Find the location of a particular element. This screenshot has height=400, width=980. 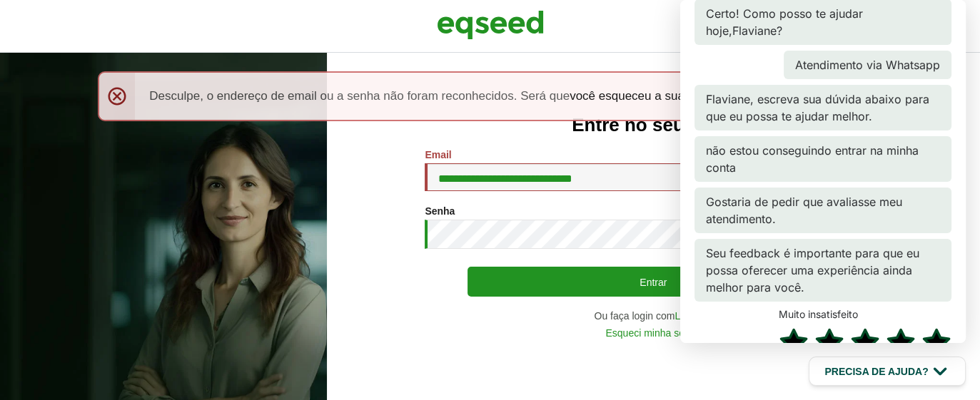

a: Esqueci minha senha is located at coordinates (653, 333).